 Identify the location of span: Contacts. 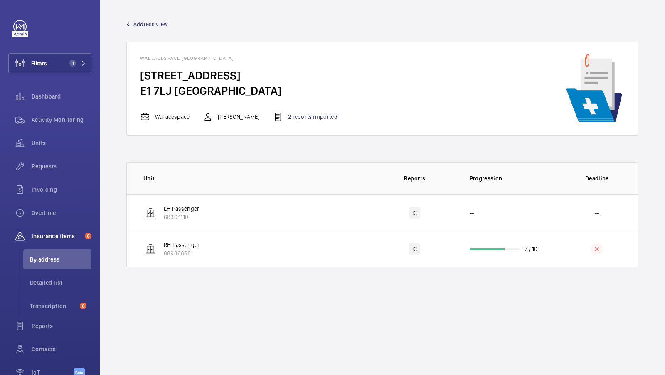
(62, 349).